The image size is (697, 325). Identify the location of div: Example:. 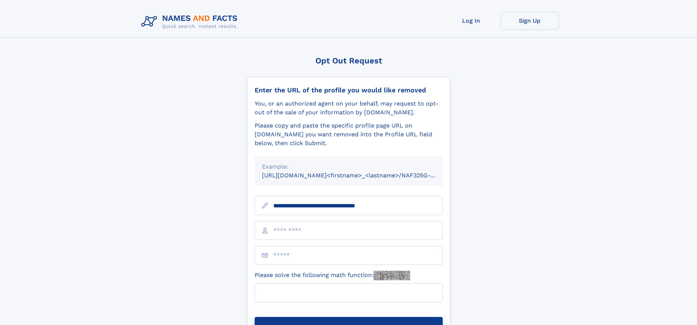
(349, 167).